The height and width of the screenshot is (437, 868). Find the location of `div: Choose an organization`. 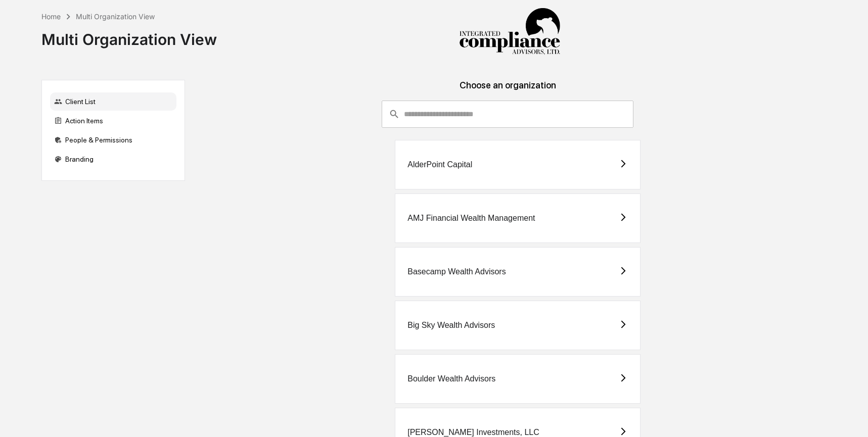

div: Choose an organization is located at coordinates (507, 90).